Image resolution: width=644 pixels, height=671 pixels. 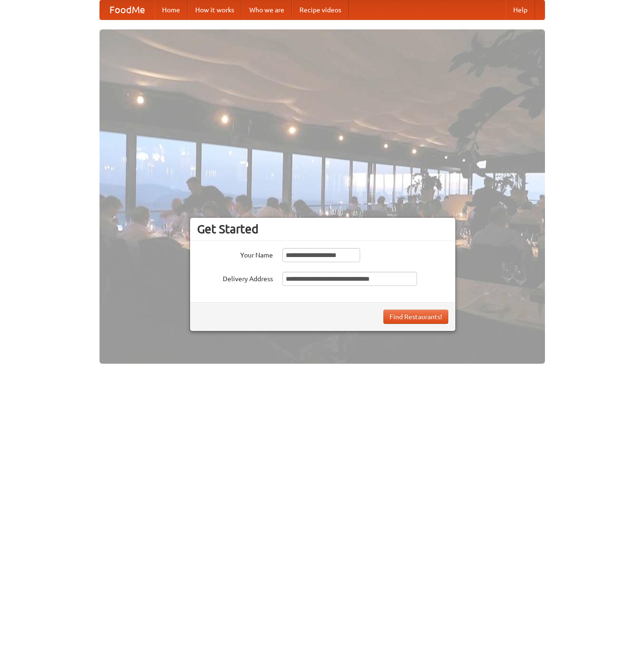 I want to click on a: FoodMe, so click(x=127, y=10).